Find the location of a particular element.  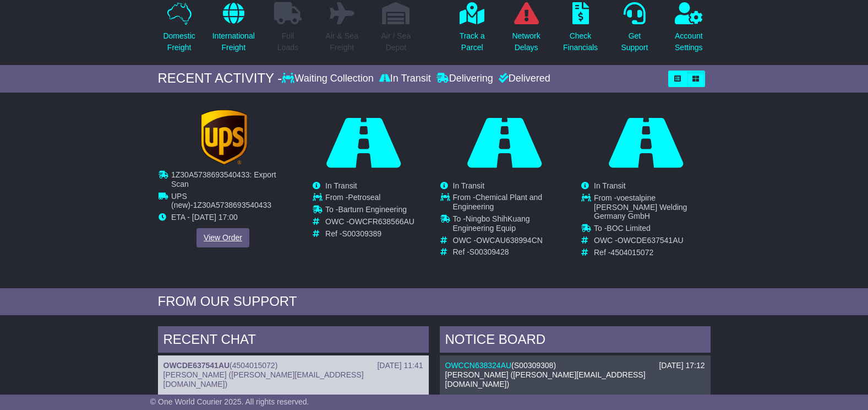

span: 1Z30A5738693540433 is located at coordinates (232, 205).